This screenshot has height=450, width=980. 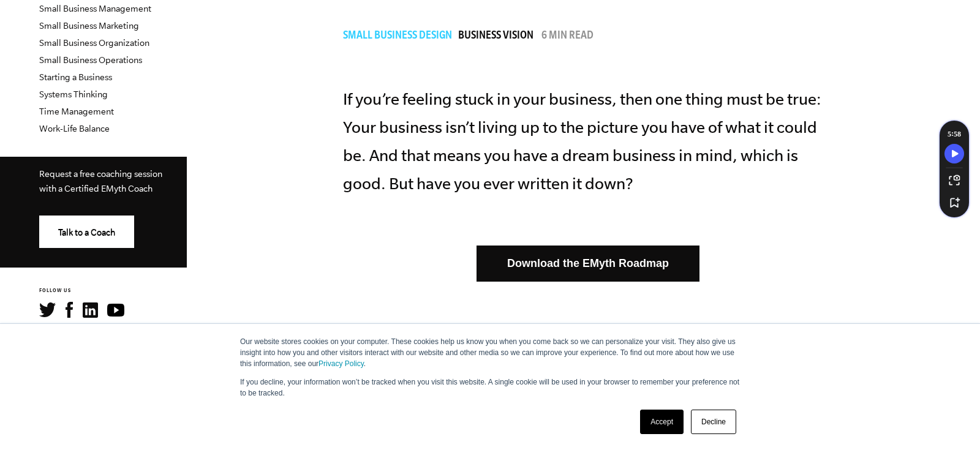 I want to click on img: Twitter, so click(x=47, y=310).